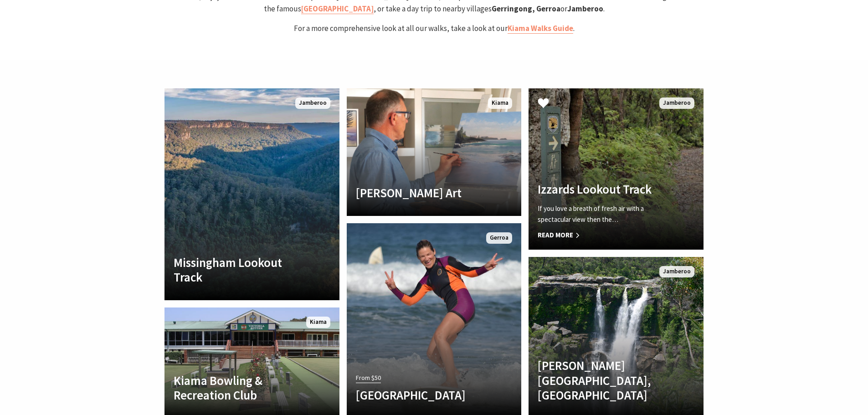 This screenshot has height=415, width=868. What do you see at coordinates (238, 269) in the screenshot?
I see `h4: Missingham Lookout Track` at bounding box center [238, 269].